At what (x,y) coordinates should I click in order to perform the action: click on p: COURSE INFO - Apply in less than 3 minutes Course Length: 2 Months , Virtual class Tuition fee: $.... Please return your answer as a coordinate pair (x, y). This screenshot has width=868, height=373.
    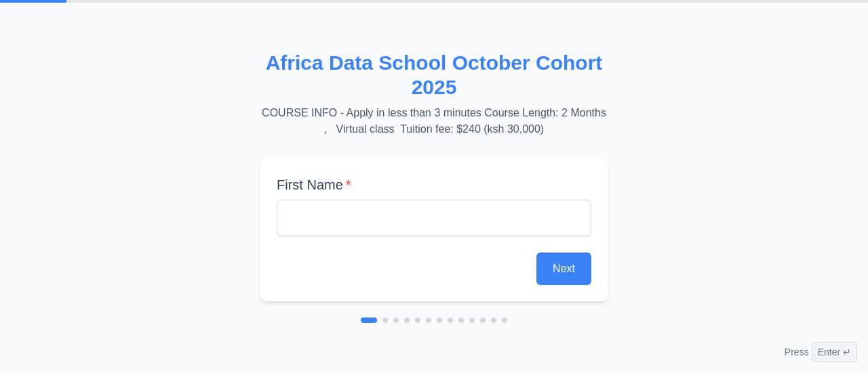
    Looking at the image, I should click on (434, 121).